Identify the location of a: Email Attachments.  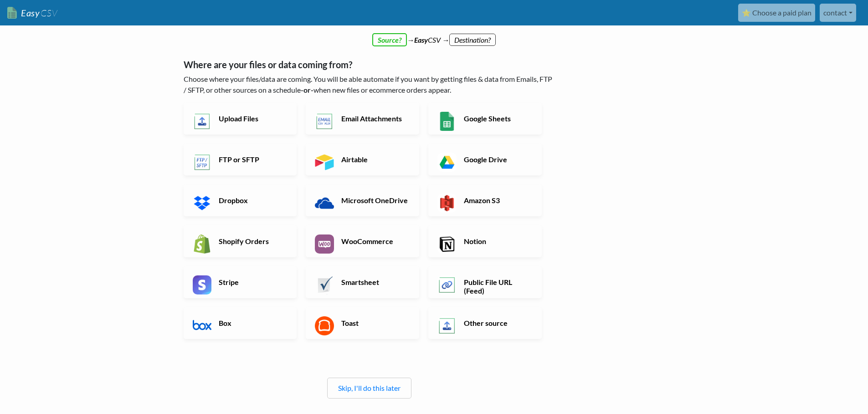
(362, 118).